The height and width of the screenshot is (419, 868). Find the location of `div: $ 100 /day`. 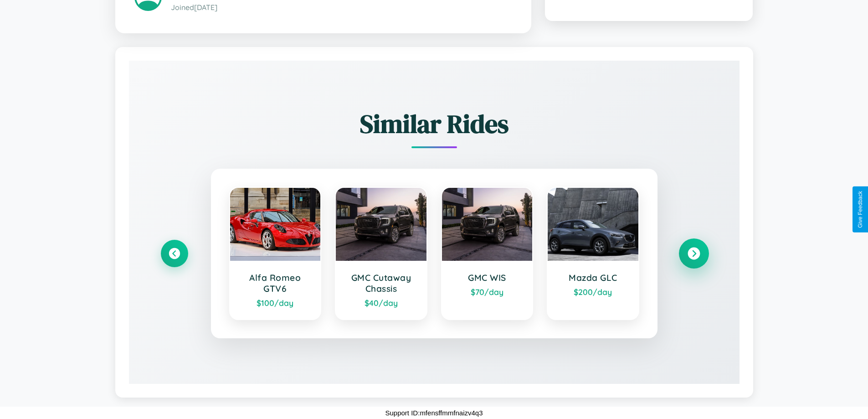

div: $ 100 /day is located at coordinates (275, 303).